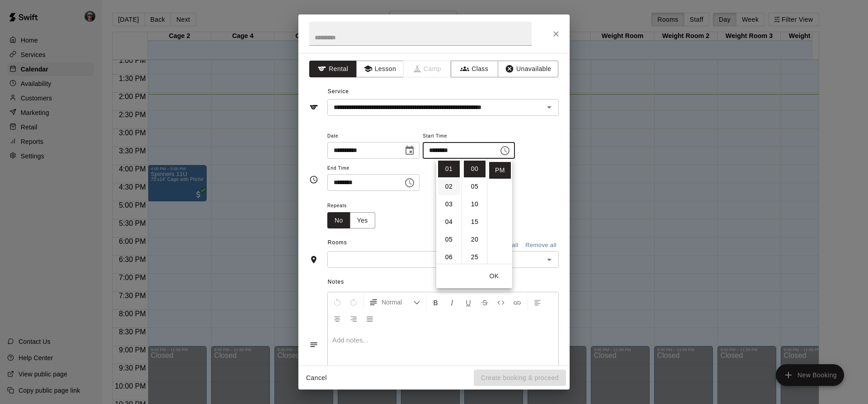 The width and height of the screenshot is (868, 404). What do you see at coordinates (355, 206) in the screenshot?
I see `span: Repeats` at bounding box center [355, 206].